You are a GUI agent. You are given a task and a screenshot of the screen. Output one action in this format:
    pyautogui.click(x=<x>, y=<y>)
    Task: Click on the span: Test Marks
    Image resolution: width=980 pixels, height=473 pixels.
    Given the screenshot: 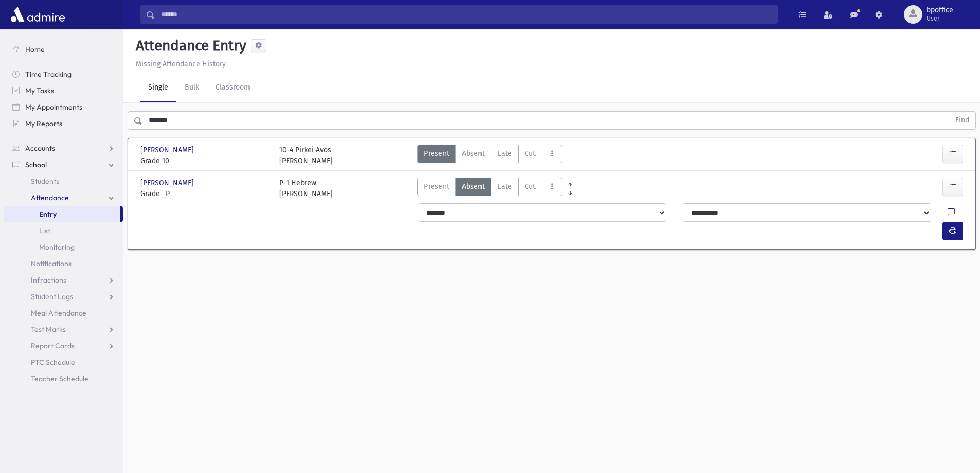 What is the action you would take?
    pyautogui.click(x=48, y=329)
    